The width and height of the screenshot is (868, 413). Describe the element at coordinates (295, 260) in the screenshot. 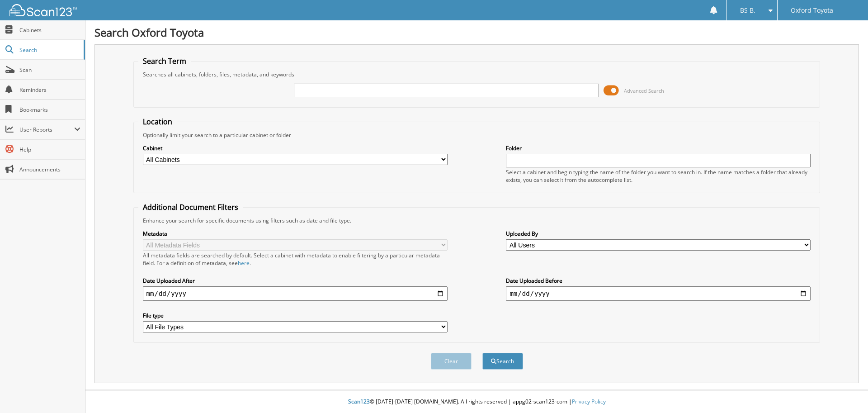

I see `div: All metadata fields are searched by default. Select a cabinet with metadata to enable filtering b...` at that location.